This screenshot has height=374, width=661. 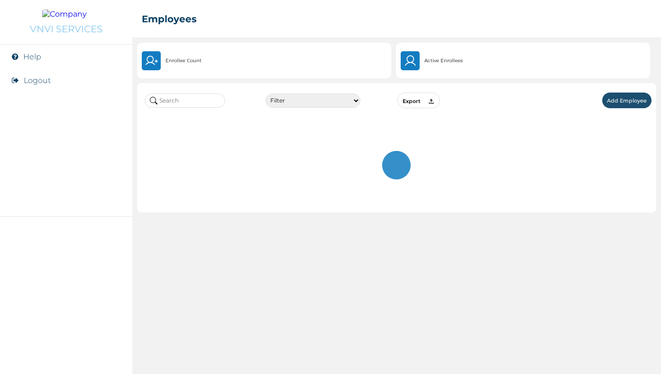 I want to click on a: Help, so click(x=32, y=56).